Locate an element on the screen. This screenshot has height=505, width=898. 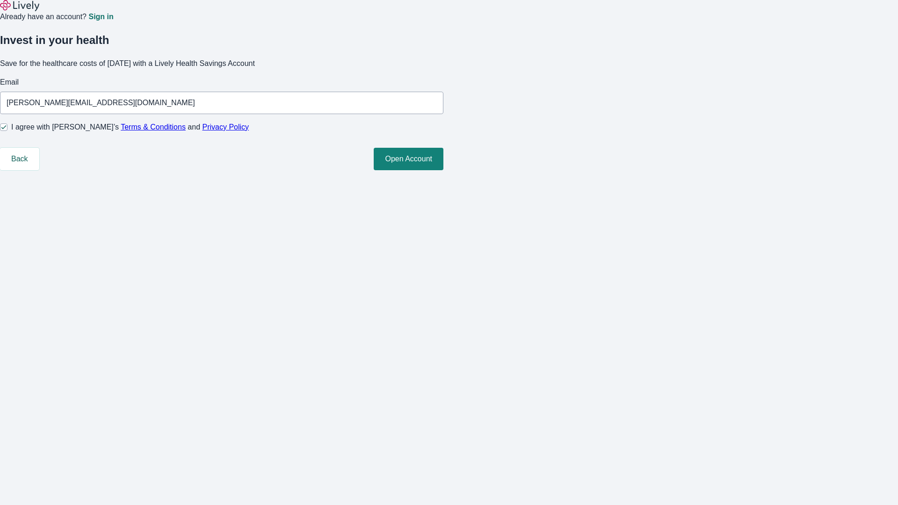
a: Terms & Conditions is located at coordinates (153, 127).